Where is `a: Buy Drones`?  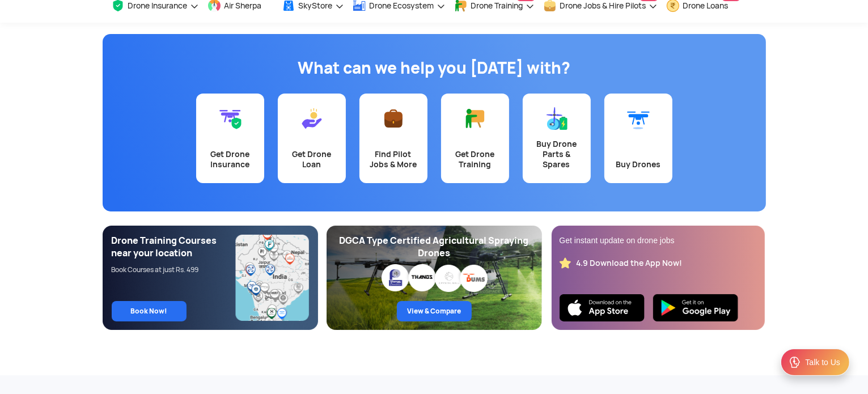
a: Buy Drones is located at coordinates (638, 138).